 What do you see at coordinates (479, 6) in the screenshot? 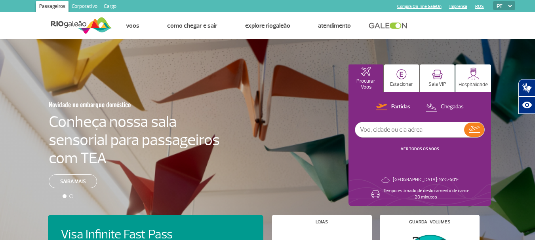
I see `a: RQS` at bounding box center [479, 6].